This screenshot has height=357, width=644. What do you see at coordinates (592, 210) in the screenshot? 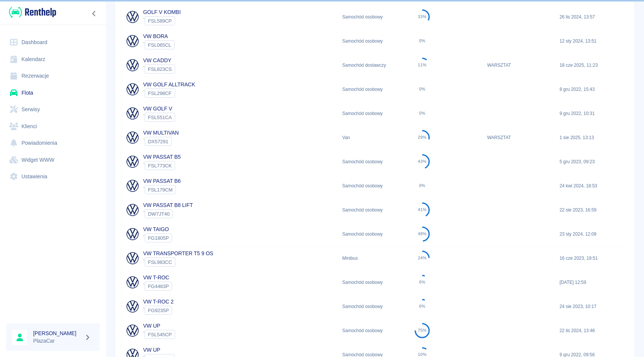
I see `div: 22 sie 2023, 16:59` at bounding box center [592, 210].